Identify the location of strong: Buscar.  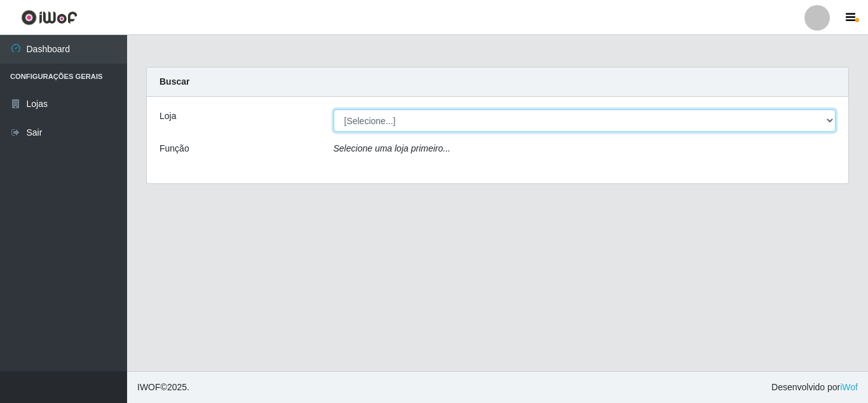
(174, 82).